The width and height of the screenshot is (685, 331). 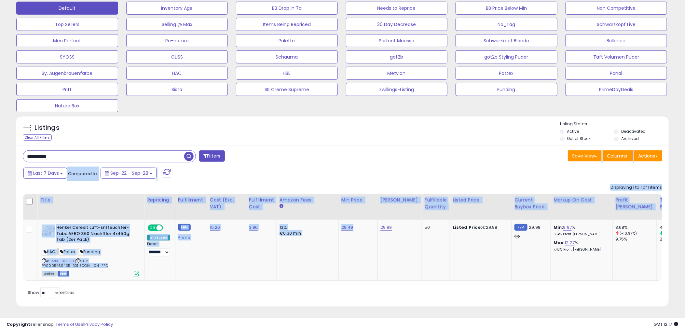 I want to click on button: Taft Volumen Puder, so click(x=616, y=57).